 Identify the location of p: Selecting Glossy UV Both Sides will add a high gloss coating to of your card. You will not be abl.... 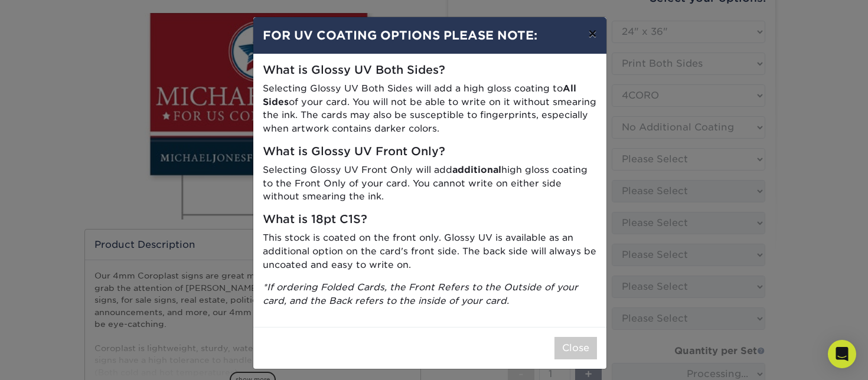
(430, 108).